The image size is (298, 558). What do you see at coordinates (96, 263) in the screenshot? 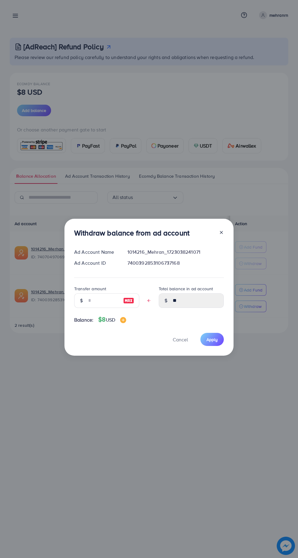
I see `div: Ad Account ID` at bounding box center [96, 263].